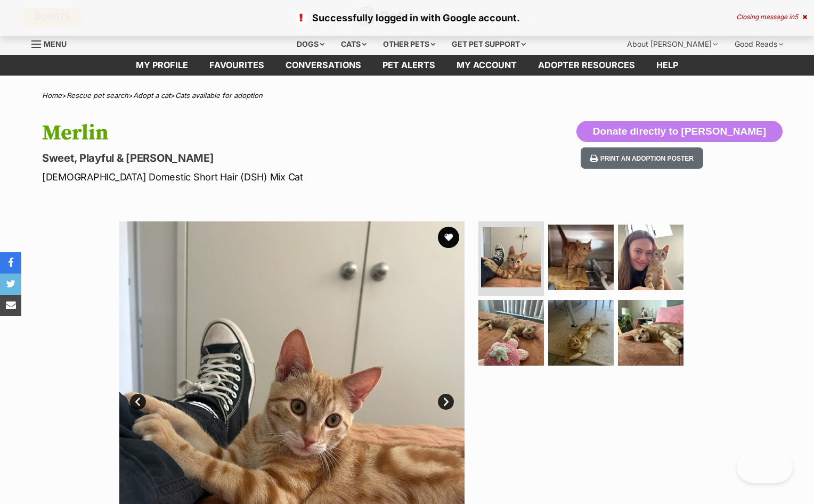 This screenshot has height=504, width=814. I want to click on a: Prev, so click(138, 402).